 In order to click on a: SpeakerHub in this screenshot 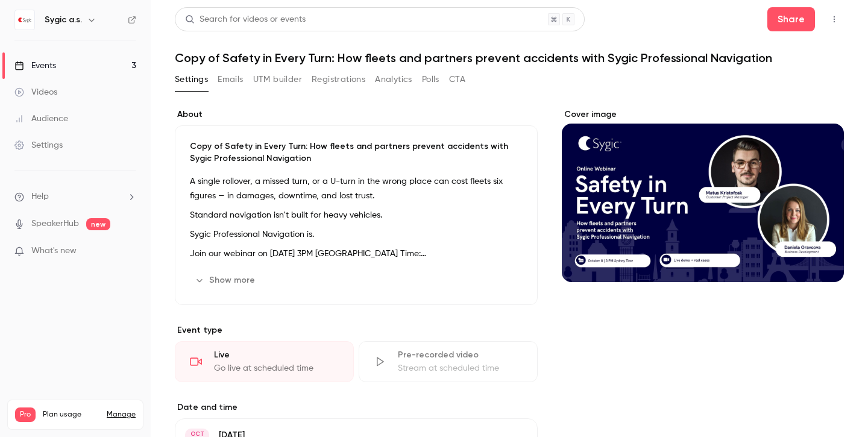, I will do `click(55, 223)`.